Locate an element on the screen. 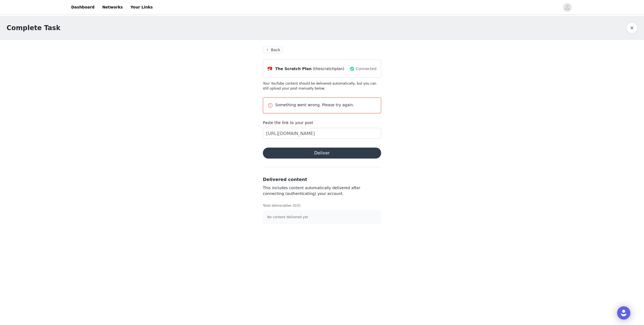 This screenshot has width=644, height=325. div: avatar is located at coordinates (567, 7).